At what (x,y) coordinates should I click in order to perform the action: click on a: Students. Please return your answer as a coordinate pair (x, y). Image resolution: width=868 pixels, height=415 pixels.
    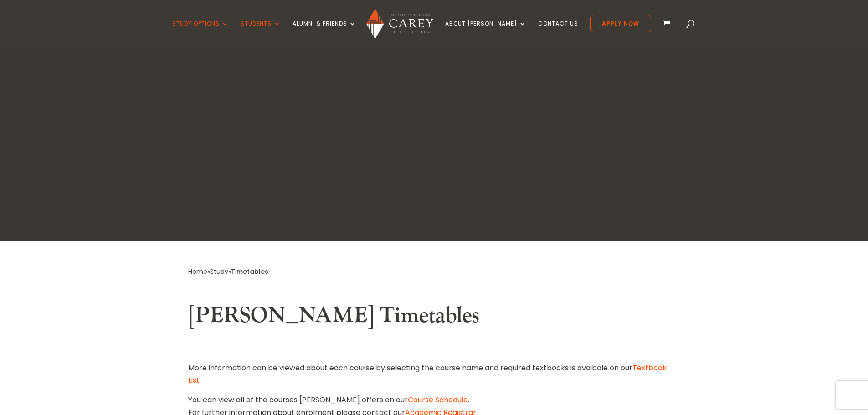
    Looking at the image, I should click on (260, 31).